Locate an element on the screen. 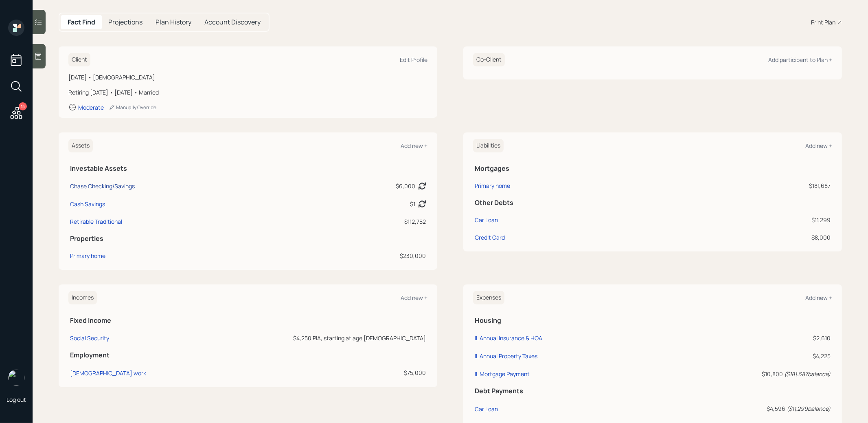  div: Social Security is located at coordinates (90, 338).